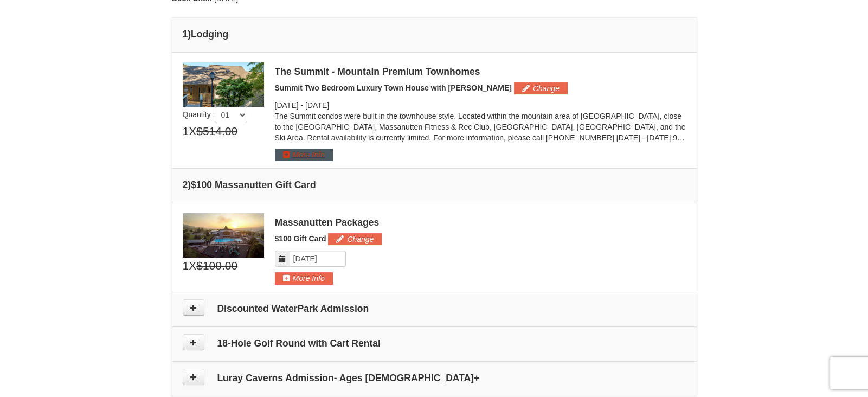  What do you see at coordinates (434, 34) in the screenshot?
I see `h4: 1 Lodging` at bounding box center [434, 34].